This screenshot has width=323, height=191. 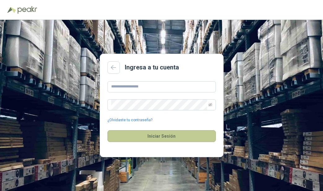 What do you see at coordinates (162, 136) in the screenshot?
I see `button: Iniciar Sesión` at bounding box center [162, 136].